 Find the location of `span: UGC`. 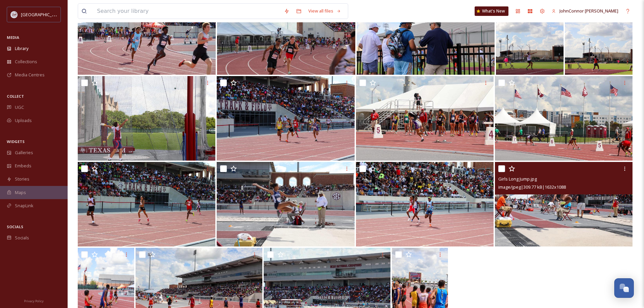

span: UGC is located at coordinates (19, 107).